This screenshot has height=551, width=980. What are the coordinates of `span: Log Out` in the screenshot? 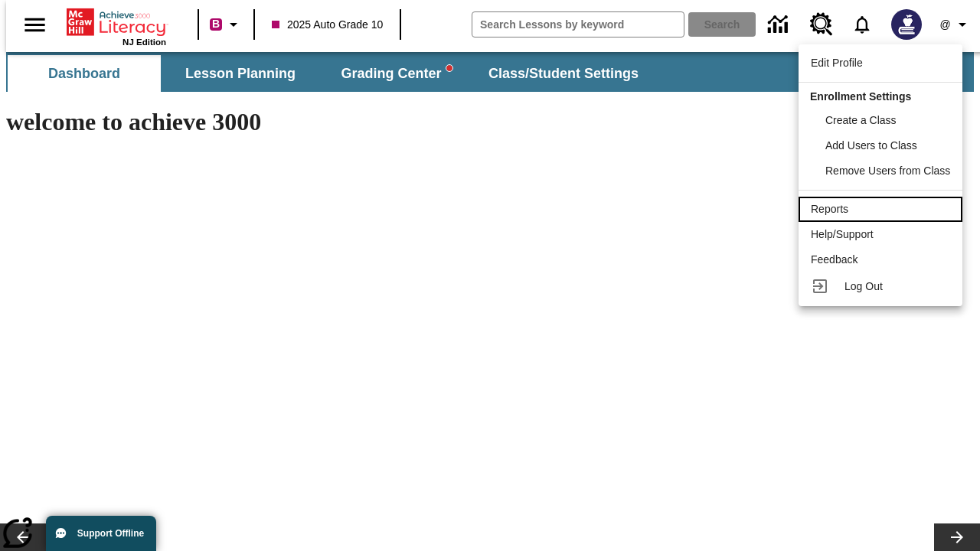 It's located at (864, 287).